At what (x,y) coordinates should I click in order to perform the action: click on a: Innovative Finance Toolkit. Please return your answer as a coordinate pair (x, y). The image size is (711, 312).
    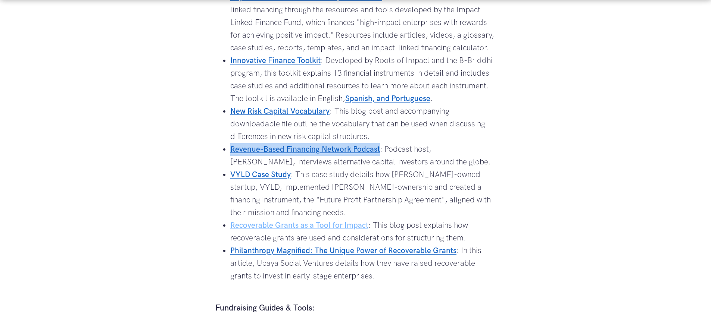
    Looking at the image, I should click on (275, 60).